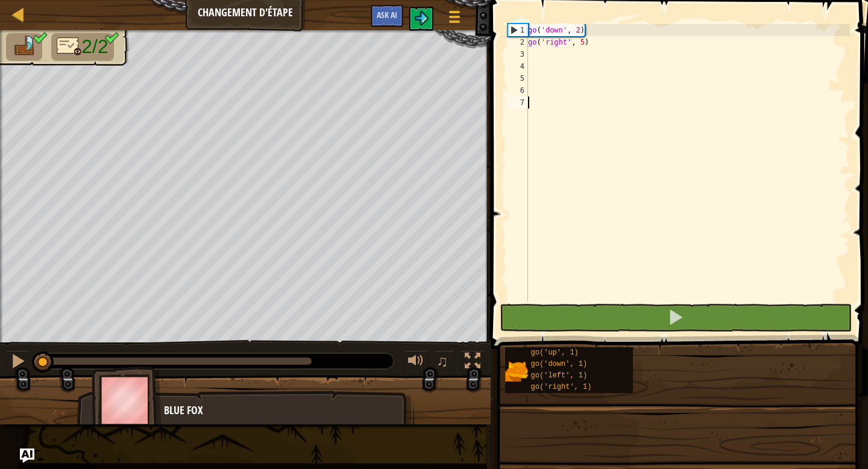 The height and width of the screenshot is (469, 868). I want to click on span: go('up', 1), so click(555, 353).